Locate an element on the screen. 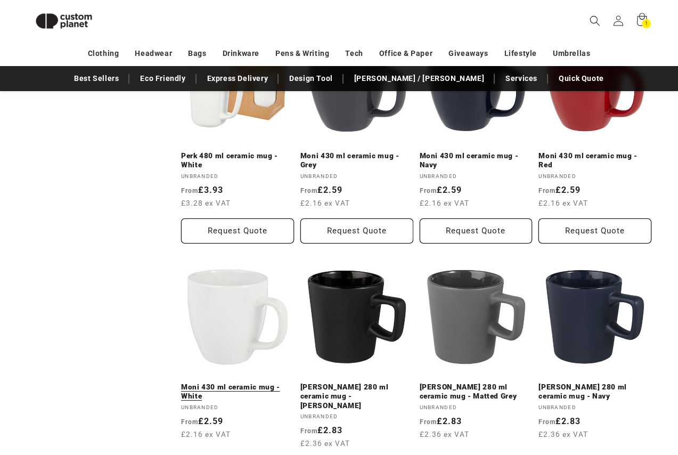  span: 1 is located at coordinates (647, 23).